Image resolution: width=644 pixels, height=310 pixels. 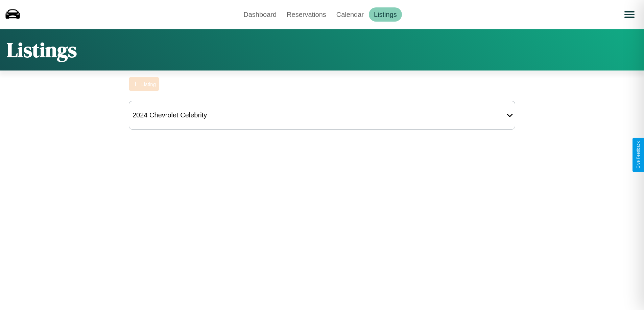 I want to click on a: Calendar, so click(x=350, y=15).